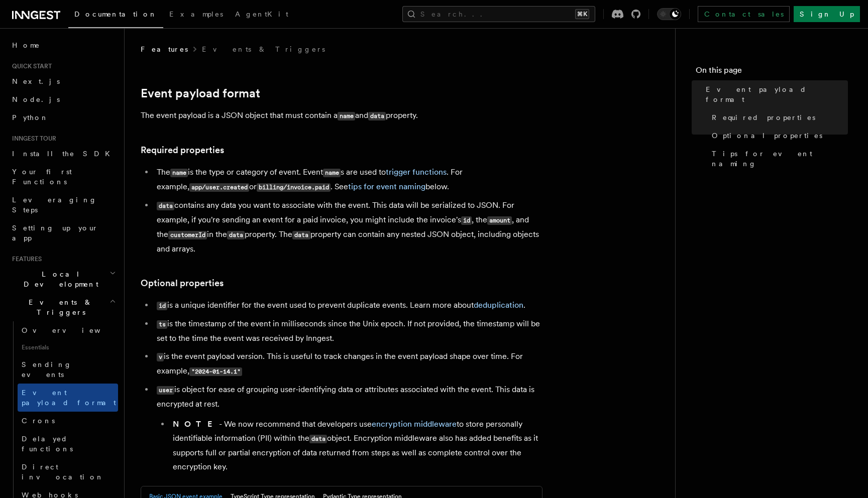  Describe the element at coordinates (263, 49) in the screenshot. I see `a: Events & Triggers` at that location.